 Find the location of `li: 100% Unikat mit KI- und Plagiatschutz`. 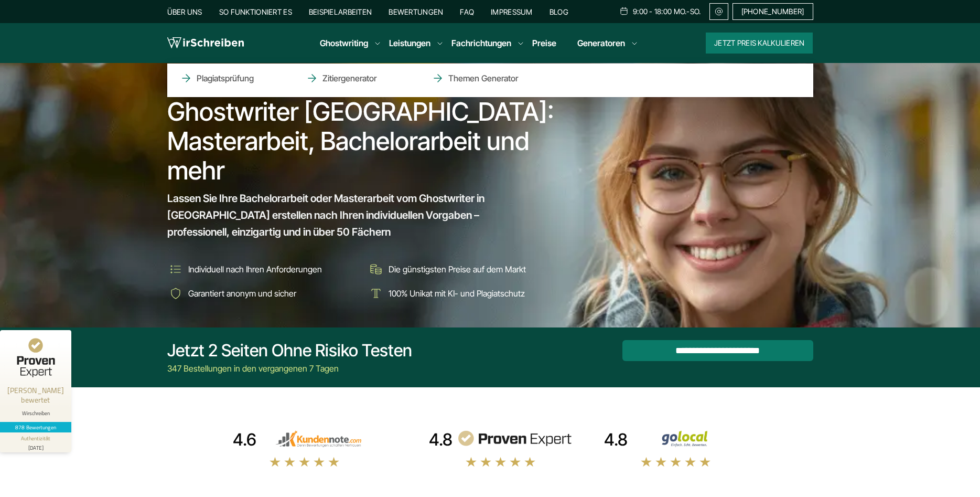

li: 100% Unikat mit KI- und Plagiatschutz is located at coordinates (464, 293).